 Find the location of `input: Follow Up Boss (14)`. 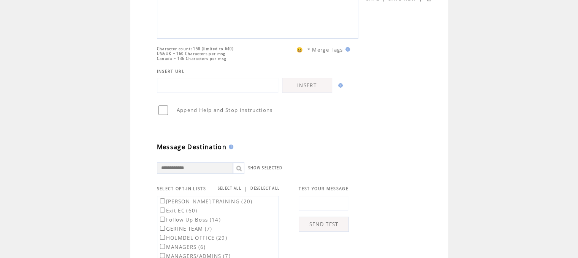

input: Follow Up Boss (14) is located at coordinates (162, 219).